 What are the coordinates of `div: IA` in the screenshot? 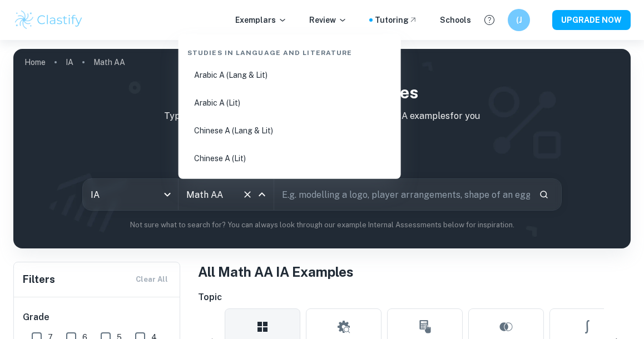 It's located at (130, 194).